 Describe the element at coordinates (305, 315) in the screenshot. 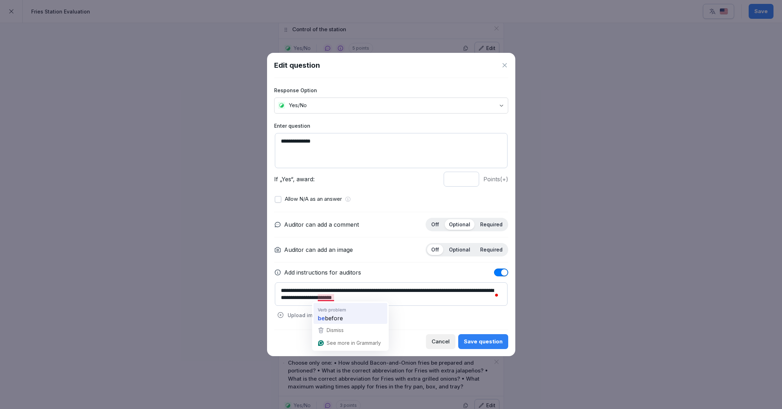

I see `p: Upload image` at that location.